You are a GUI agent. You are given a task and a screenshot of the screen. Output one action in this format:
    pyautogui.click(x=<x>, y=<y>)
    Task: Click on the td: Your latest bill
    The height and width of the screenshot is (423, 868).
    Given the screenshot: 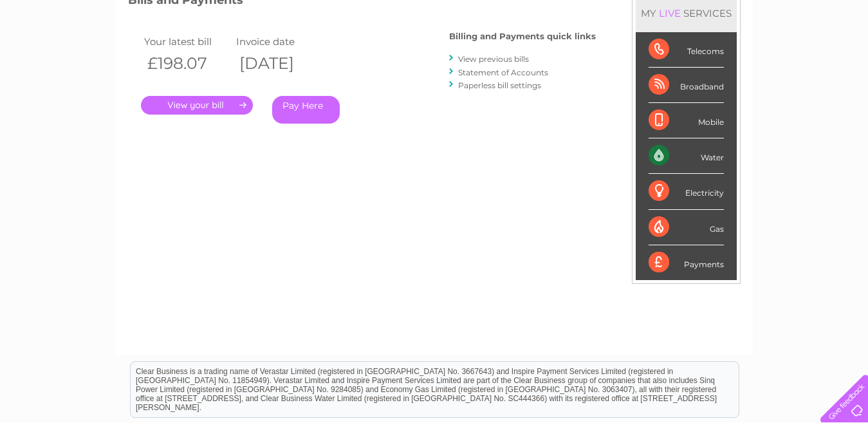 What is the action you would take?
    pyautogui.click(x=187, y=41)
    